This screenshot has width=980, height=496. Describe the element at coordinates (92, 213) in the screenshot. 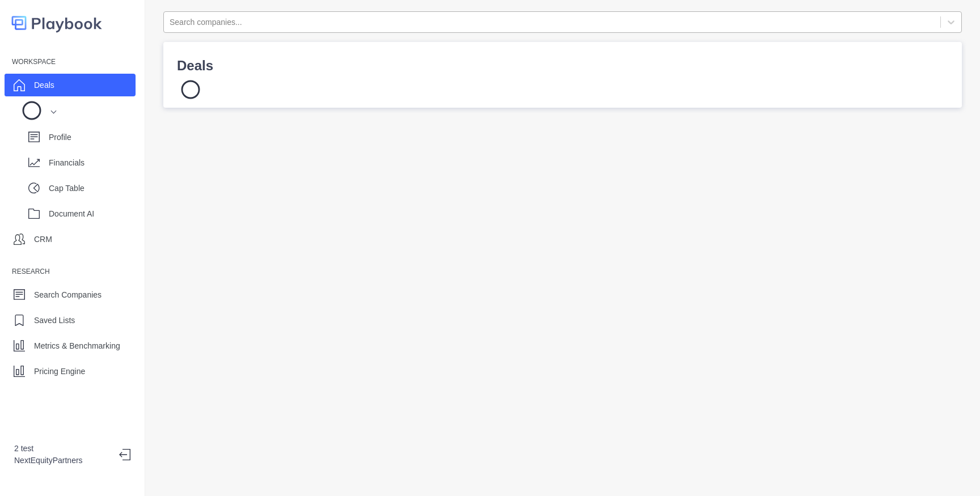

I see `p: Document AI` at that location.